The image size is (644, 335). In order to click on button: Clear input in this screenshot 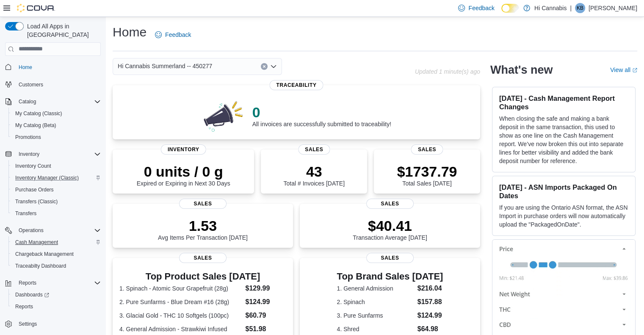, I will do `click(264, 67)`.